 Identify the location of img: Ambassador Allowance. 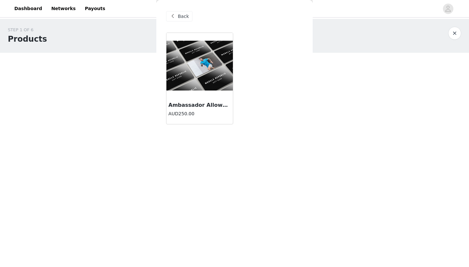
(200, 65).